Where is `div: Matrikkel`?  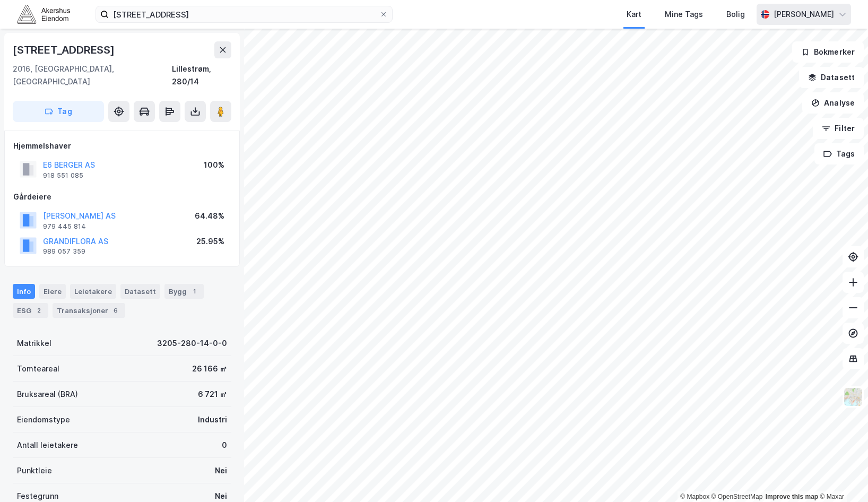
div: Matrikkel is located at coordinates (34, 344).